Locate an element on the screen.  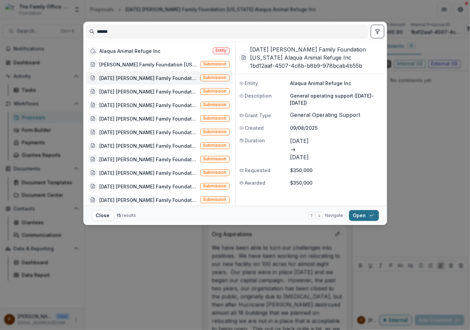
button: Open is located at coordinates (364, 216).